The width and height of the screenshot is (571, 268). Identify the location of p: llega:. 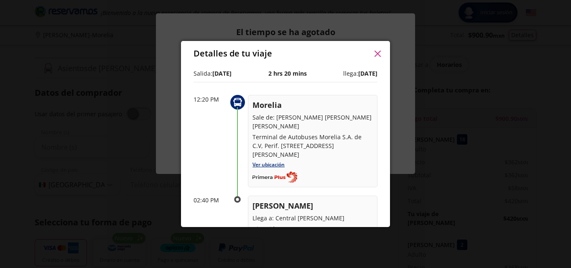
(360, 73).